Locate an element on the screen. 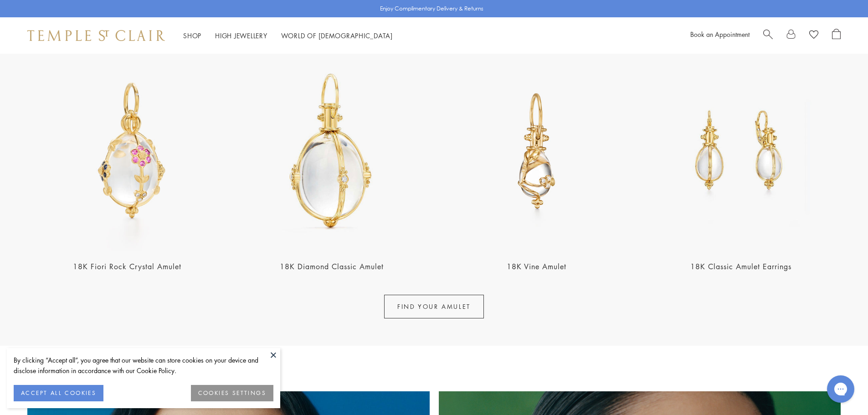  button: COOKIES SETTINGS is located at coordinates (232, 393).